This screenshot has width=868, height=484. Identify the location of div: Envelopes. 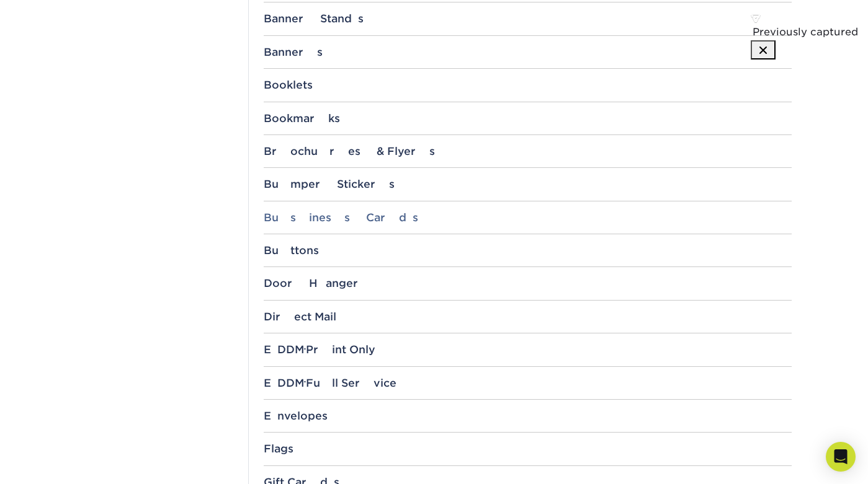
(527, 416).